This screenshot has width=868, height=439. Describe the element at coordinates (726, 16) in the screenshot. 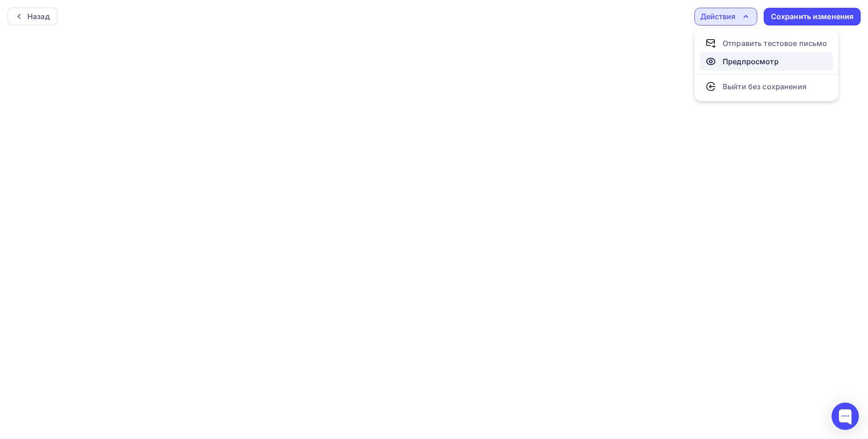

I see `button: Действия` at that location.